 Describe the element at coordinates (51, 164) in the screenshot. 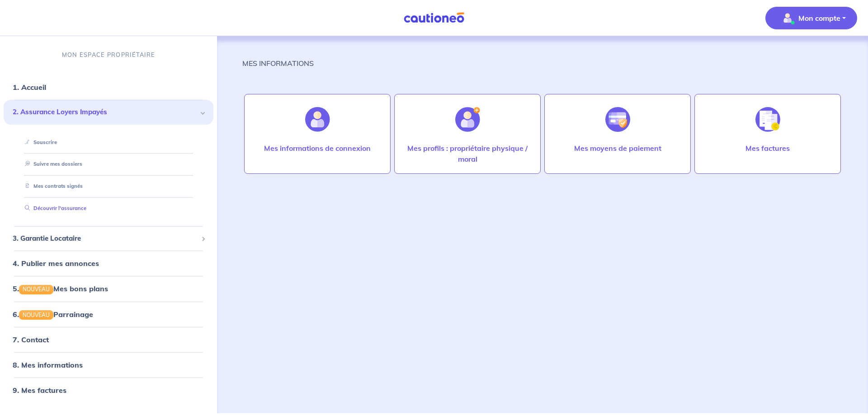

I see `a: Suivre mes dossiers` at that location.